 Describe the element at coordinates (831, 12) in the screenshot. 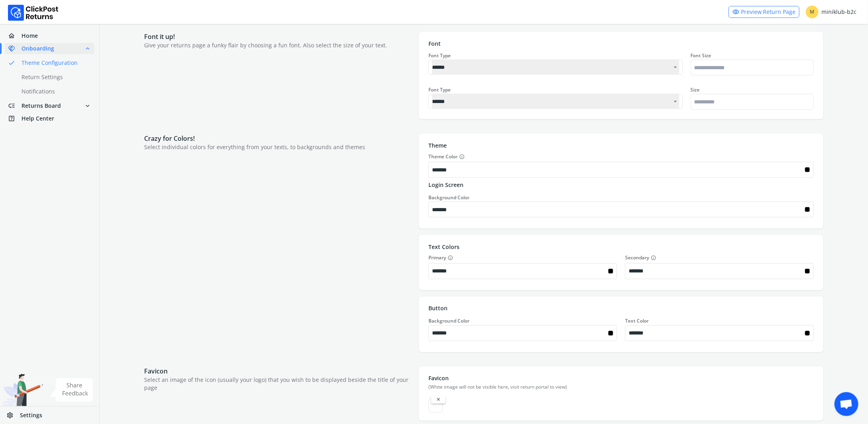

I see `div: miniklub-b2c` at that location.